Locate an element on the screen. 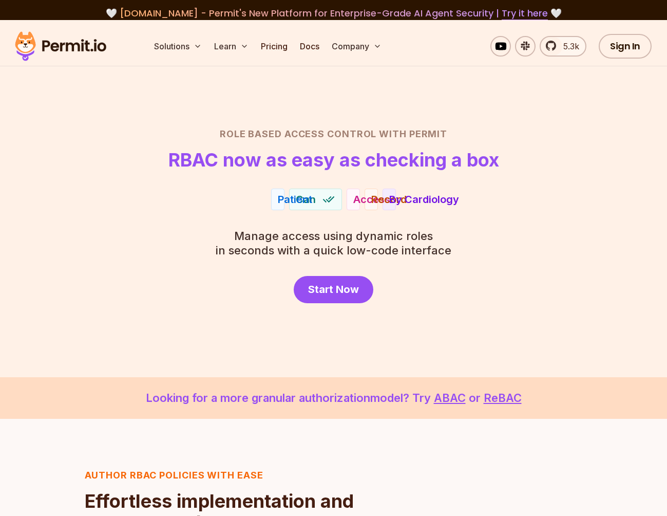 The height and width of the screenshot is (516, 667). div: Access is located at coordinates (372, 199).